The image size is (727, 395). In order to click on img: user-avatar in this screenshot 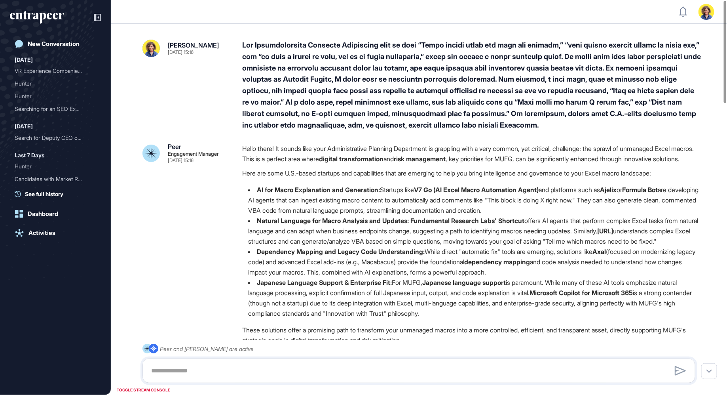, I will do `click(706, 12)`.